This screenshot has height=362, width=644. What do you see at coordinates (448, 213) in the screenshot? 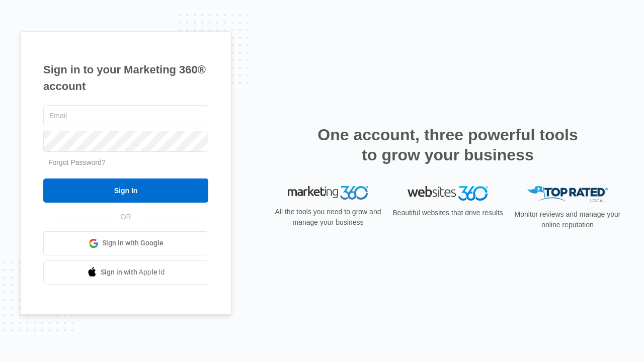
I see `p: Beautiful websites that drive results` at bounding box center [448, 213].